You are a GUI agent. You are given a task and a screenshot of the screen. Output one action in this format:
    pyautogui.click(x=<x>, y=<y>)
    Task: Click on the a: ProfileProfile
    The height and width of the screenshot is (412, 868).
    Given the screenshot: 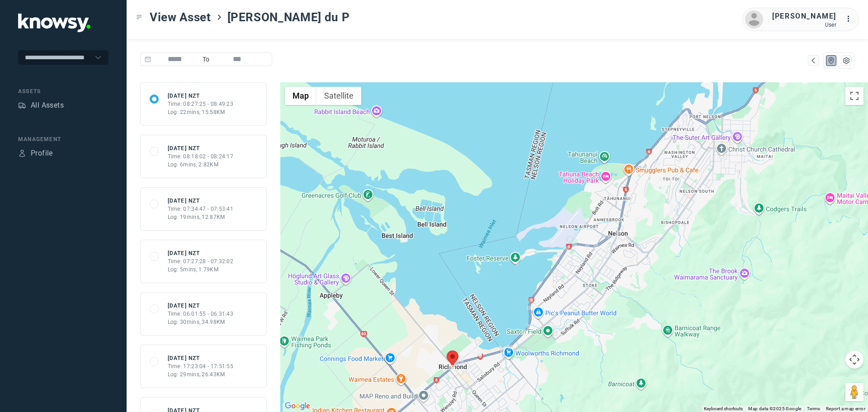 What is the action you would take?
    pyautogui.click(x=35, y=153)
    